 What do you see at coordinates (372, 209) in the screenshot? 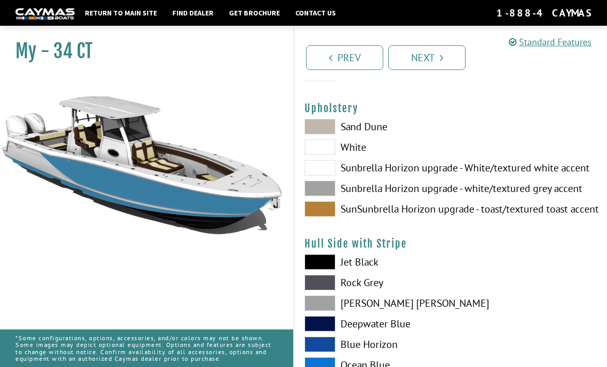
I see `label: SunSunbrella Horizon upgrade - toast/textured toast accent` at bounding box center [372, 209].